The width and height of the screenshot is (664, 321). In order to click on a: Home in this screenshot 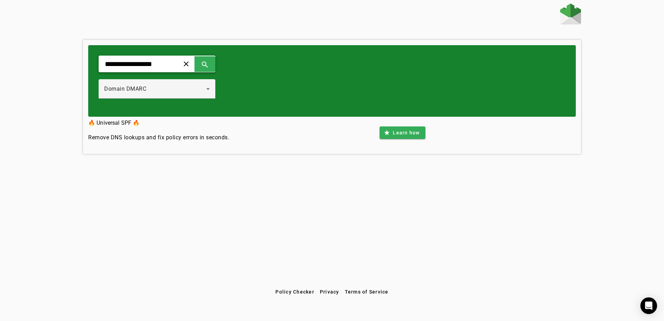, I will do `click(571, 15)`.